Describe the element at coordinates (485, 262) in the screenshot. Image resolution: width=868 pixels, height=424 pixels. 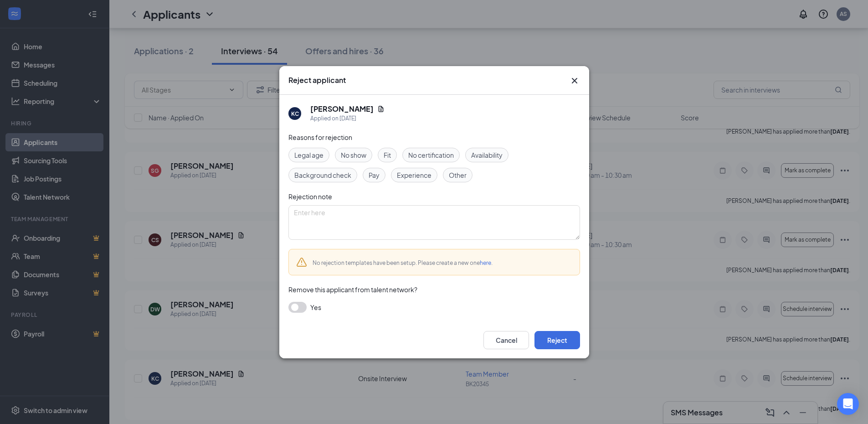
I see `a: here` at that location.